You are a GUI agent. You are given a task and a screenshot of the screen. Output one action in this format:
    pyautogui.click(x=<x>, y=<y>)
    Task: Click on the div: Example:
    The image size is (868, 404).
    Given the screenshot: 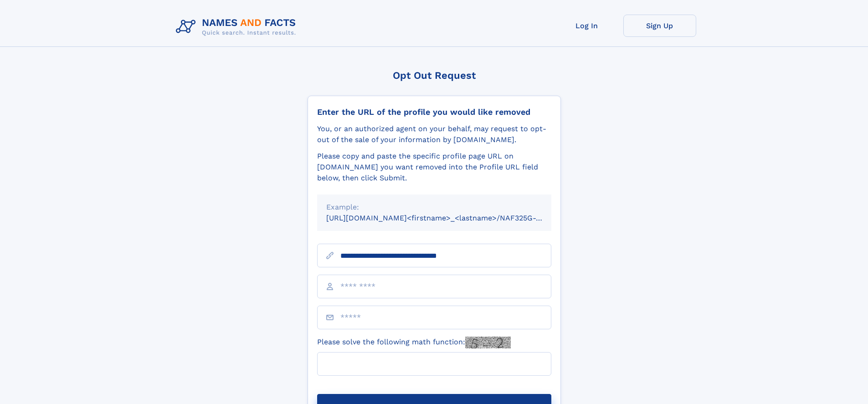 What is the action you would take?
    pyautogui.click(x=434, y=207)
    